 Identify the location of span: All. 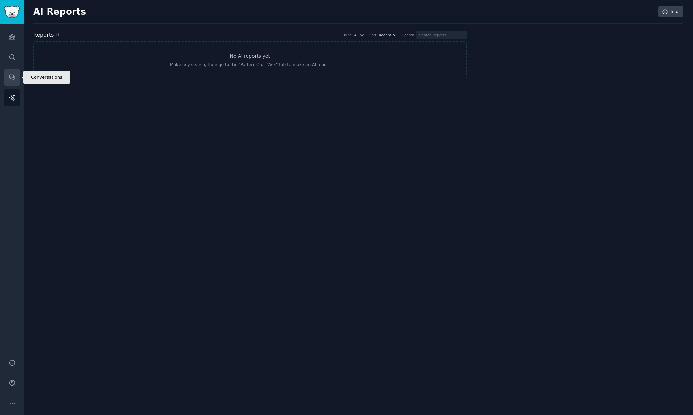
(356, 35).